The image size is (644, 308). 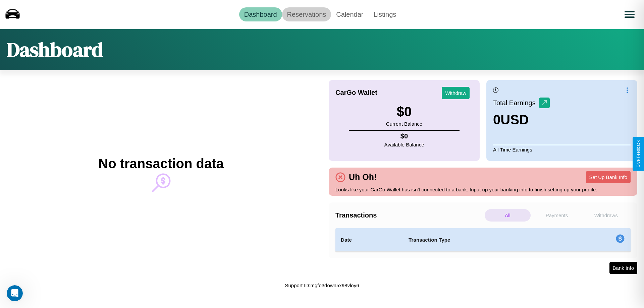 What do you see at coordinates (409, 216) in the screenshot?
I see `h4: Transactions` at bounding box center [409, 216].